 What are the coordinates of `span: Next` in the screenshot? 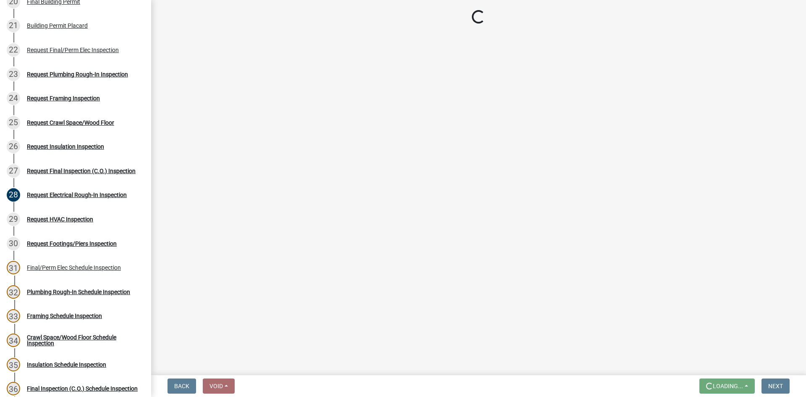 It's located at (776, 386).